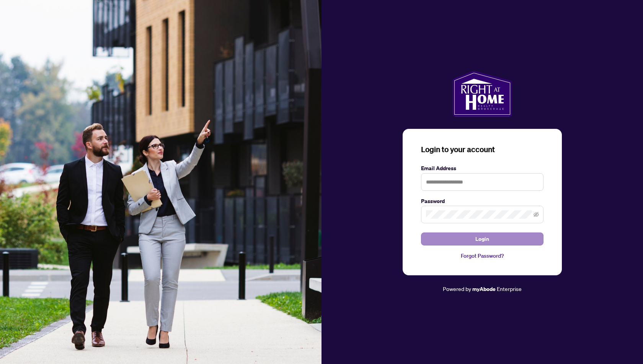 The height and width of the screenshot is (364, 643). What do you see at coordinates (482, 94) in the screenshot?
I see `img: ma-logo` at bounding box center [482, 94].